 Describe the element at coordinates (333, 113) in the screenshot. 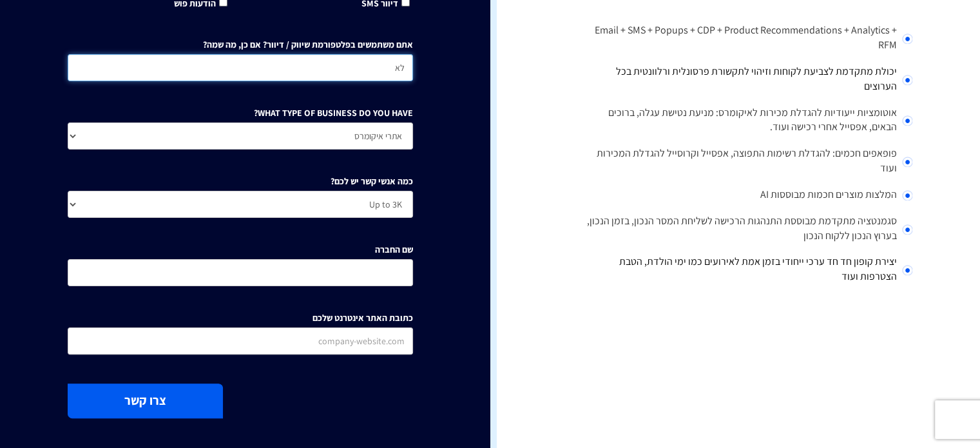

I see `label: WHAT TYPE OF BUSINESS DO YOU HAVE?` at that location.